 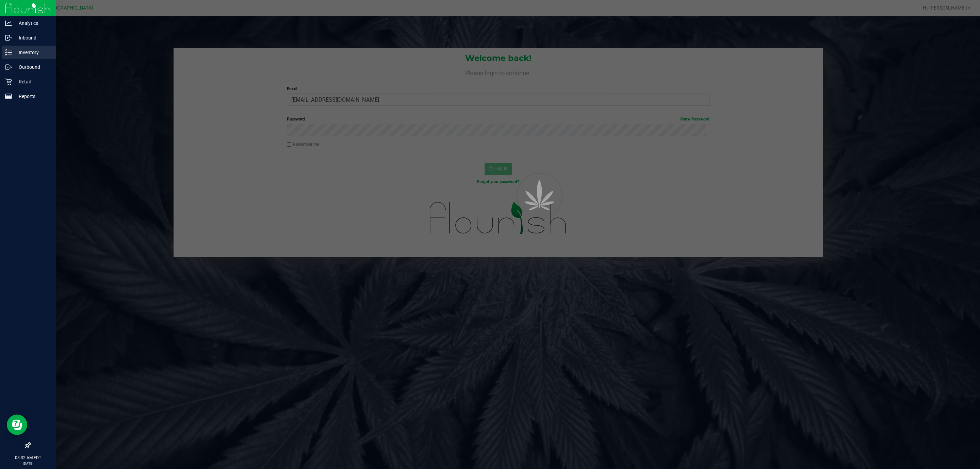 I want to click on p: Inbound, so click(x=32, y=37).